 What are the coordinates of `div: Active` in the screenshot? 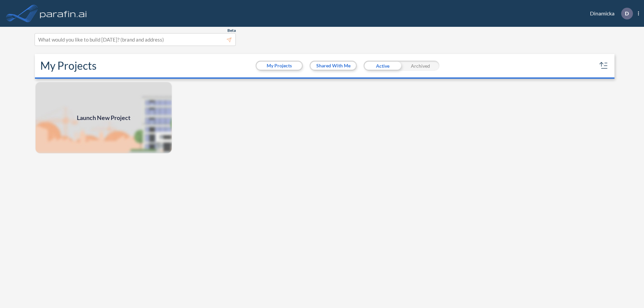 It's located at (382, 65).